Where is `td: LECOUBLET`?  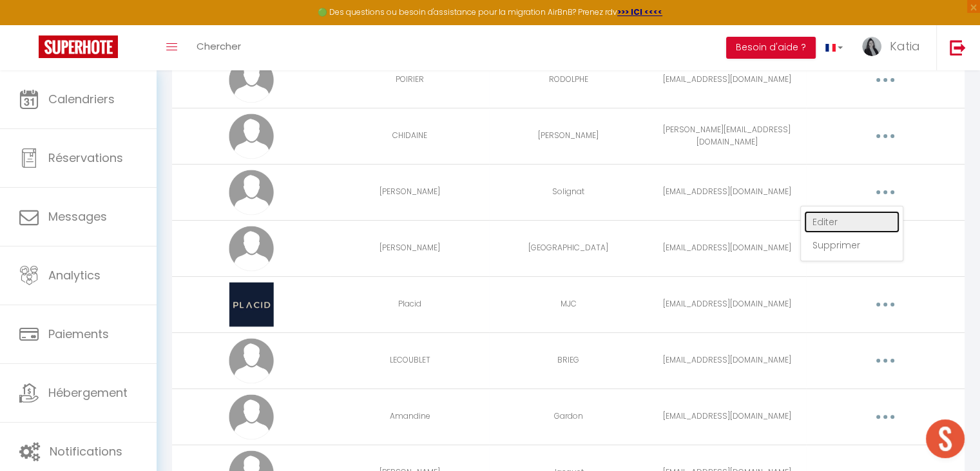 td: LECOUBLET is located at coordinates (410, 360).